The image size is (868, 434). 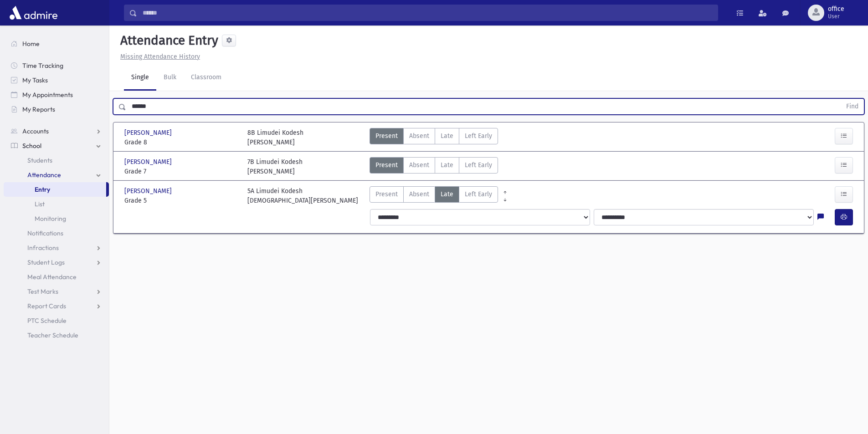 What do you see at coordinates (47, 320) in the screenshot?
I see `span: PTC Schedule` at bounding box center [47, 320].